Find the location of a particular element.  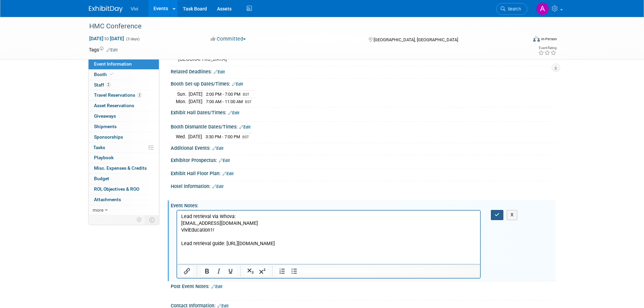

img: Amy Barker is located at coordinates (543, 9).